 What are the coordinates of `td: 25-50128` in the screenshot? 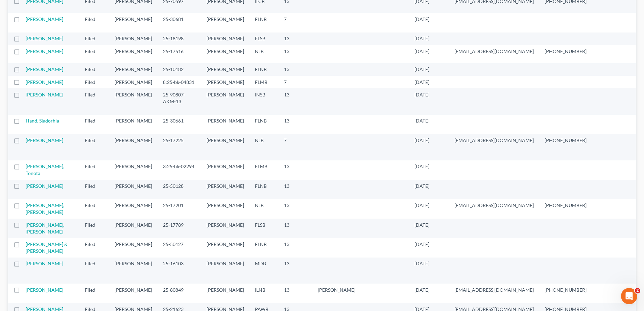 It's located at (179, 189).